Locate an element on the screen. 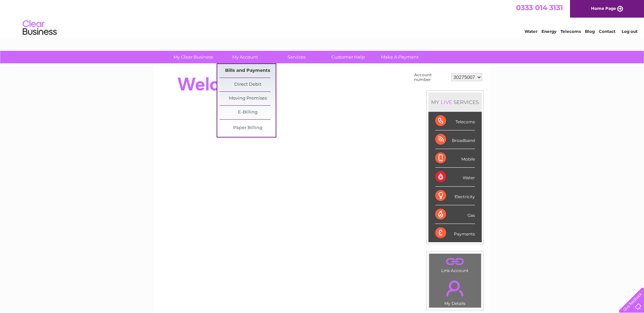  a: Moving Premises is located at coordinates (247, 99).